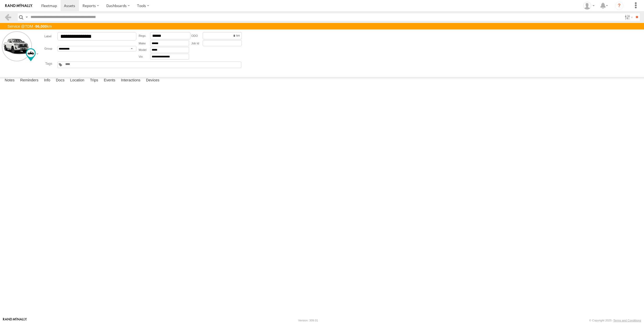  What do you see at coordinates (41, 26) in the screenshot?
I see `strong: 96,000` at bounding box center [41, 26].